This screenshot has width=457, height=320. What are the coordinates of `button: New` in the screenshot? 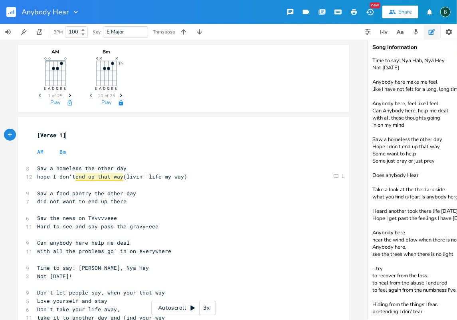 It's located at (370, 12).